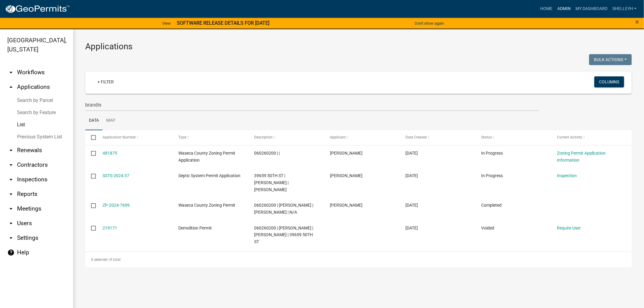  Describe the element at coordinates (569, 228) in the screenshot. I see `a: Require User` at that location.